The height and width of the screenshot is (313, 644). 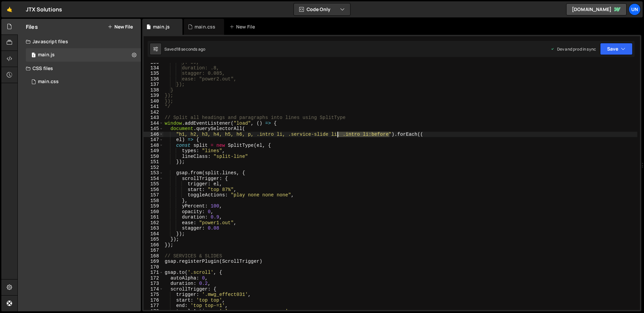 I want to click on span: 1, so click(x=33, y=55).